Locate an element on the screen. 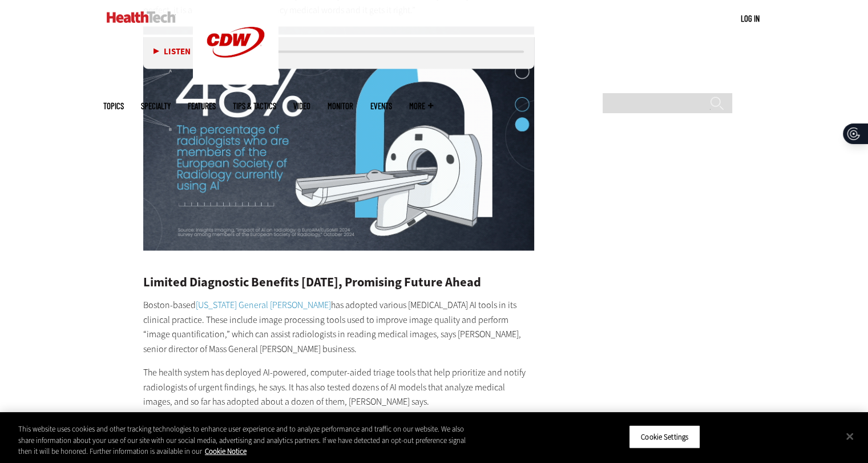  div: This website uses cookies and other tracking technologies to enhance user experience and to analy... is located at coordinates (248, 440).